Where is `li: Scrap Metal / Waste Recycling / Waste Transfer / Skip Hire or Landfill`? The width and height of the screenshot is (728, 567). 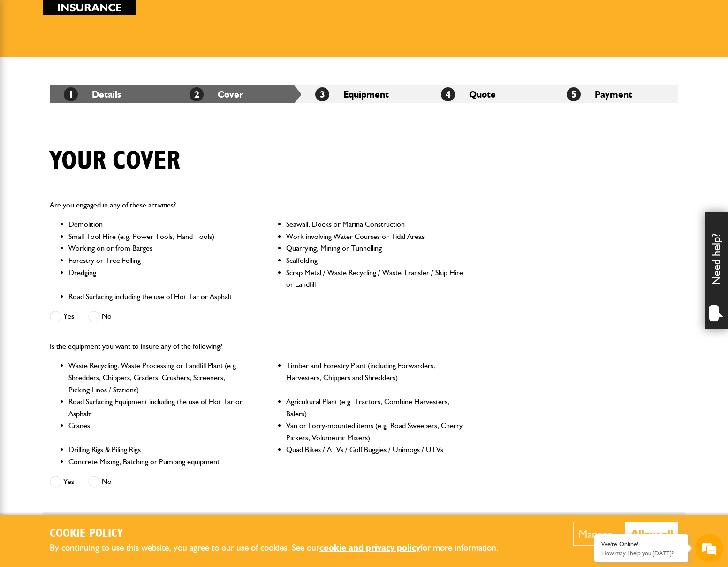
li: Scrap Metal / Waste Recycling / Waste Transfer / Skip Hire or Landfill is located at coordinates (375, 278).